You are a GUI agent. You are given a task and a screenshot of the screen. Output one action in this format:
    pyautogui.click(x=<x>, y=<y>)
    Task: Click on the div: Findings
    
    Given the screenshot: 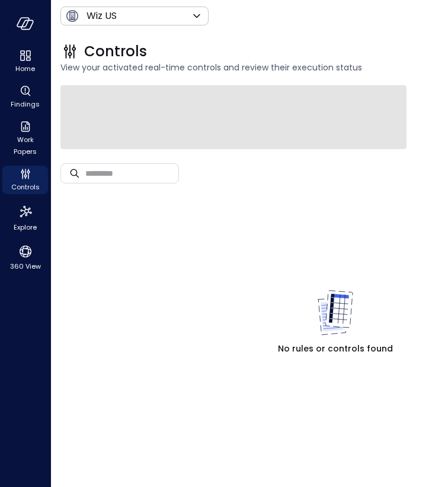 What is the action you would take?
    pyautogui.click(x=25, y=97)
    